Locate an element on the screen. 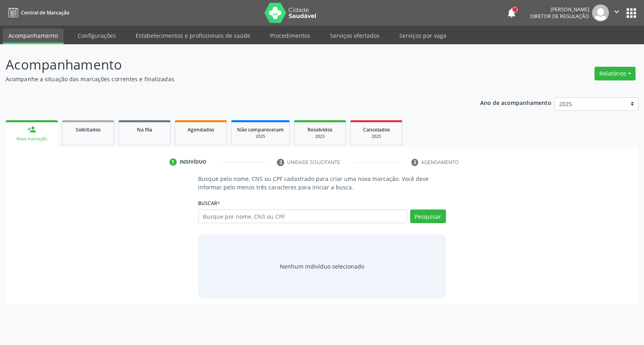 The width and height of the screenshot is (644, 345). button: notifications is located at coordinates (511, 13).